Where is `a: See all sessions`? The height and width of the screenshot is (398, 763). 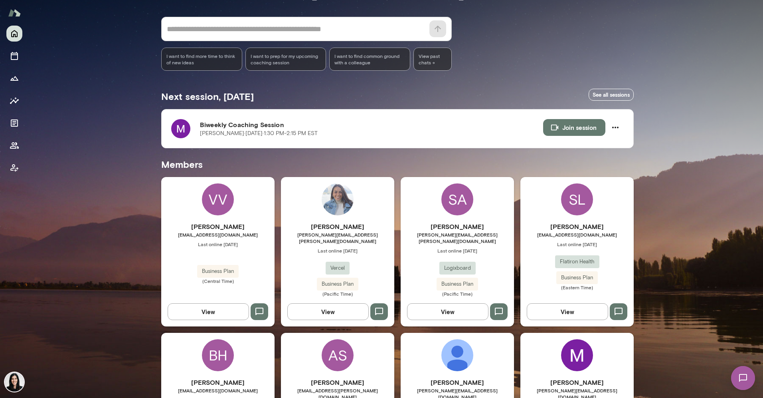
a: See all sessions is located at coordinates (611, 95).